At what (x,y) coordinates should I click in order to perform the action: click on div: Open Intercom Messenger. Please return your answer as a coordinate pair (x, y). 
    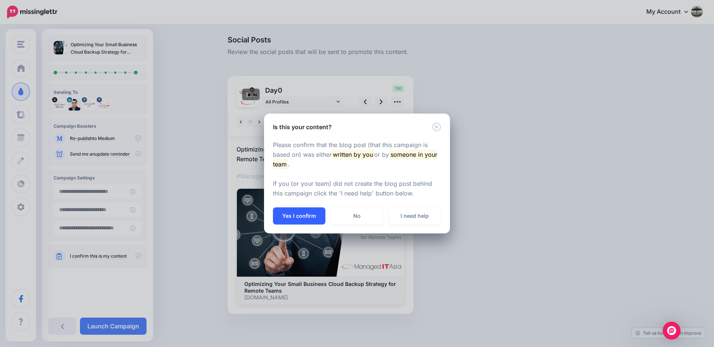
    Looking at the image, I should click on (671, 330).